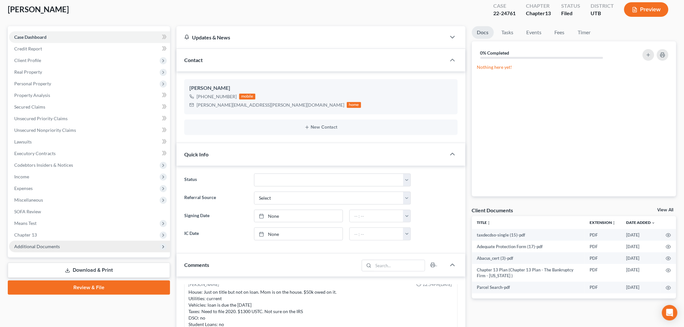  Describe the element at coordinates (484, 222) in the screenshot. I see `a: Titleunfold_more` at that location.